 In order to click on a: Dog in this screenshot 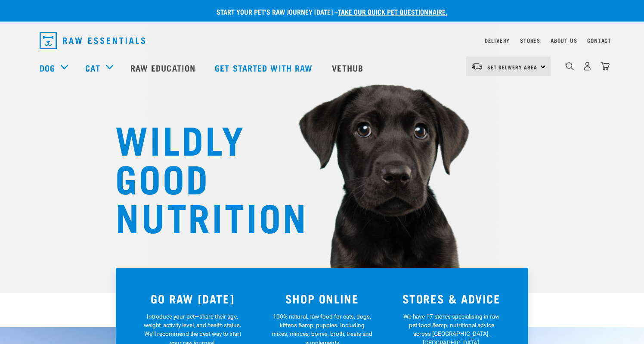, I will do `click(48, 68)`.